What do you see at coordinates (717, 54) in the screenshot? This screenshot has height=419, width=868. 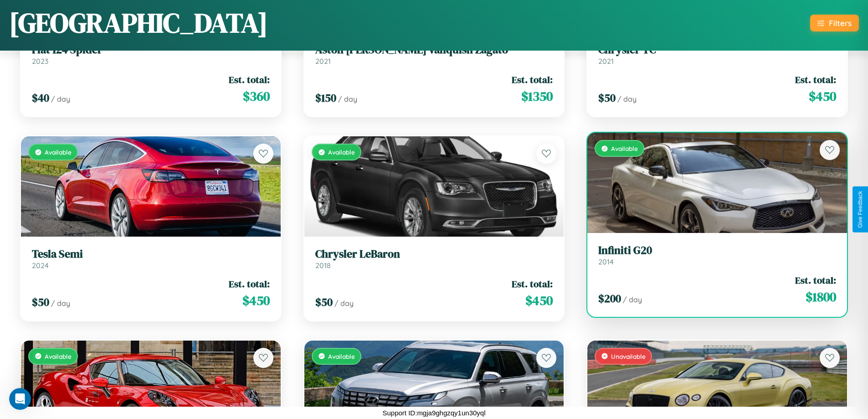 I see `a: Chrysler TC2021` at bounding box center [717, 54].